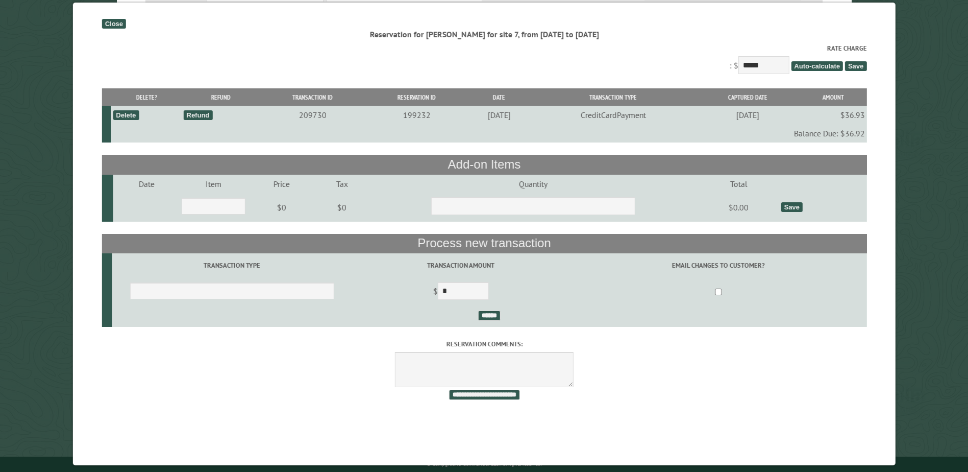  What do you see at coordinates (748, 97) in the screenshot?
I see `th: Captured Date` at bounding box center [748, 97].